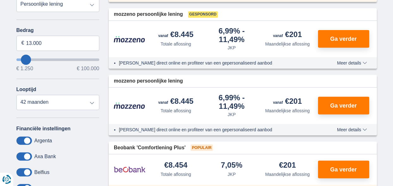 This screenshot has height=186, width=393. Describe the element at coordinates (176, 165) in the screenshot. I see `div: €8.454` at that location.